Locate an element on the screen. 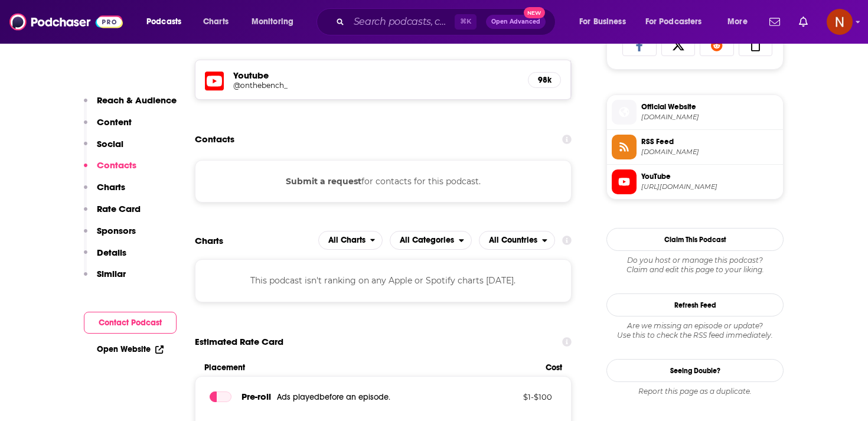 This screenshot has width=868, height=421. button: Reach & Audience is located at coordinates (130, 105).